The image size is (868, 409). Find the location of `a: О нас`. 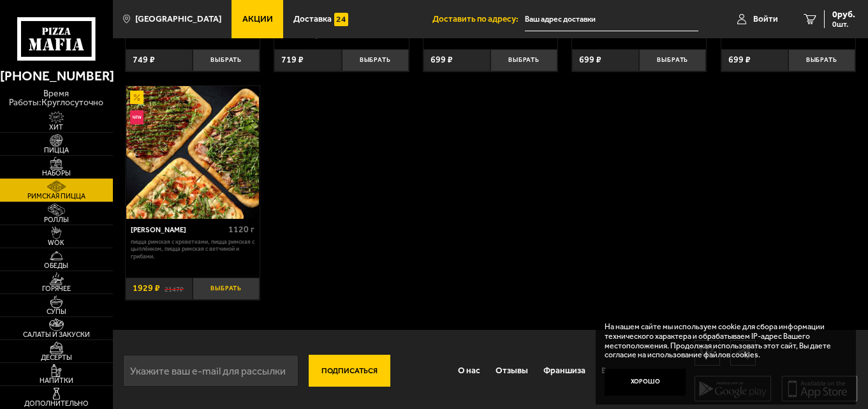

a: О нас is located at coordinates (468, 370).